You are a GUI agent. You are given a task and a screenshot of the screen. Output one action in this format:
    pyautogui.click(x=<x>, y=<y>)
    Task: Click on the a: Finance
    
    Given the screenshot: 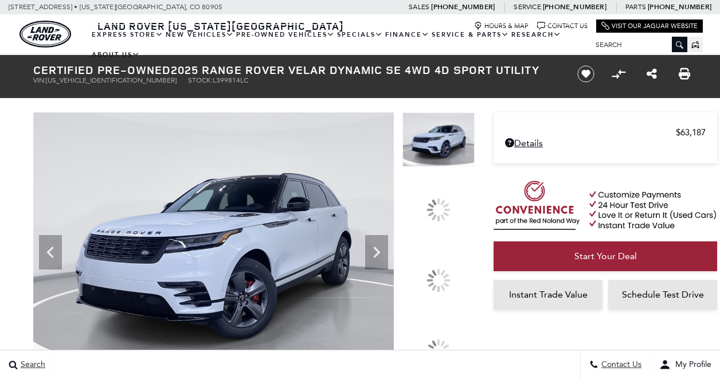 What is the action you would take?
    pyautogui.click(x=407, y=34)
    